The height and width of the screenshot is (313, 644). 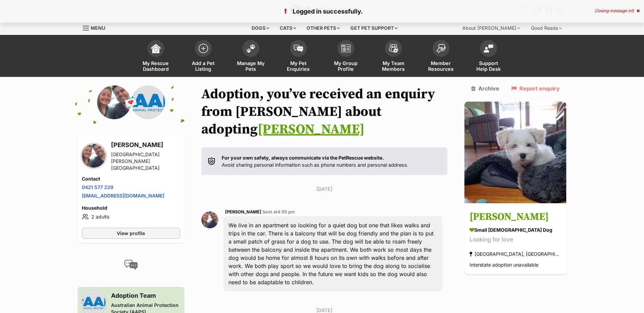 I want to click on h4: Contact, so click(x=131, y=179).